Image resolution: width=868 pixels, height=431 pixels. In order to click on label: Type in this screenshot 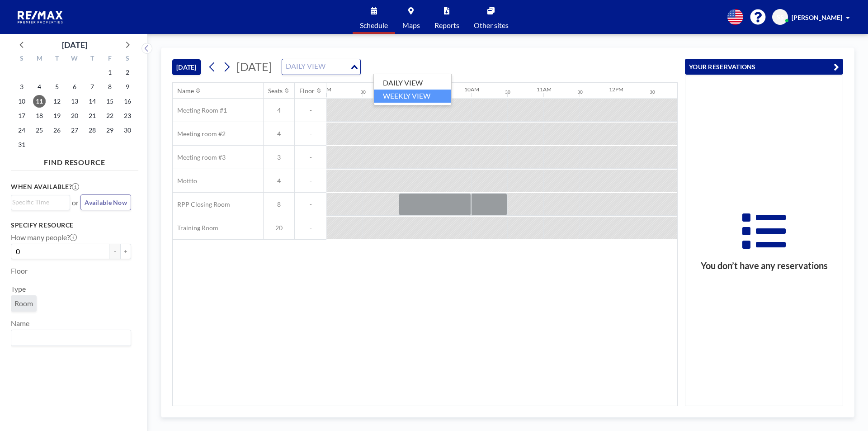, I will do `click(18, 289)`.